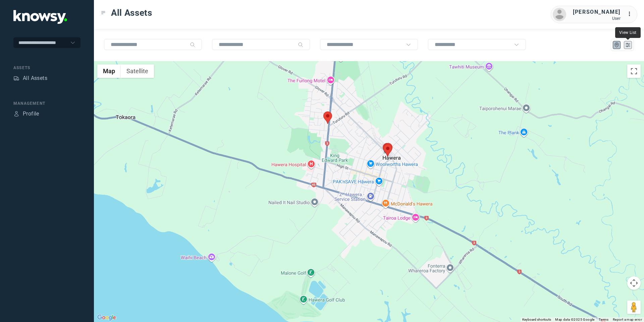 This screenshot has height=322, width=644. I want to click on div: List, so click(628, 45).